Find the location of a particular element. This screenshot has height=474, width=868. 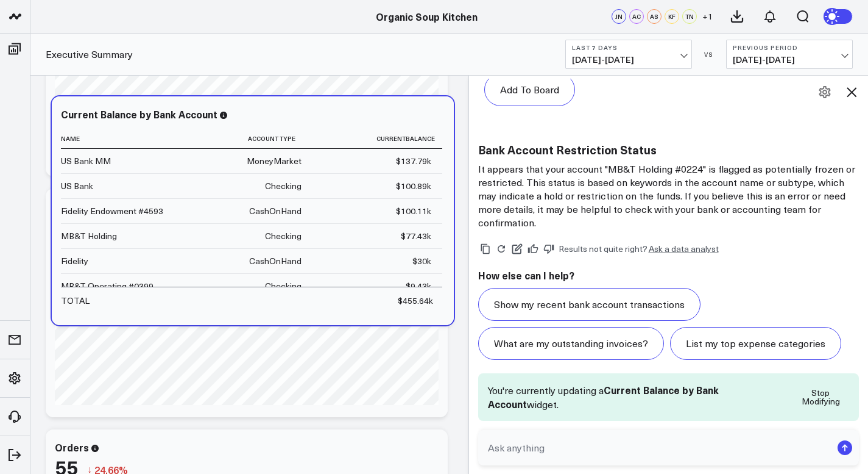

b: Previous Period is located at coordinates (790, 48).